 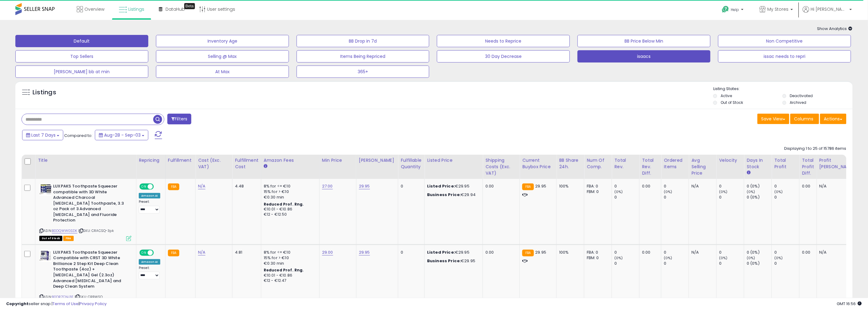 What do you see at coordinates (758, 164) in the screenshot?
I see `div: Days In Stock` at bounding box center [758, 164].